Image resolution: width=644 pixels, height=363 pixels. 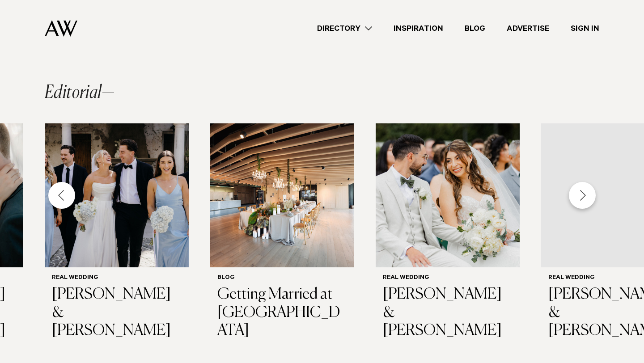 I want to click on a: Sign In, so click(x=585, y=29).